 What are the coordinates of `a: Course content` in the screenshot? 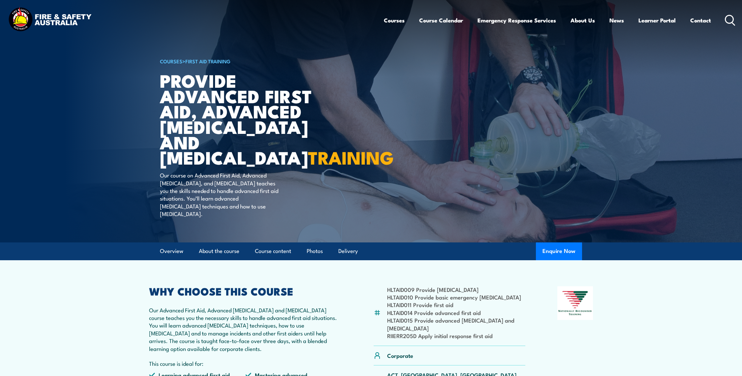 It's located at (273, 251).